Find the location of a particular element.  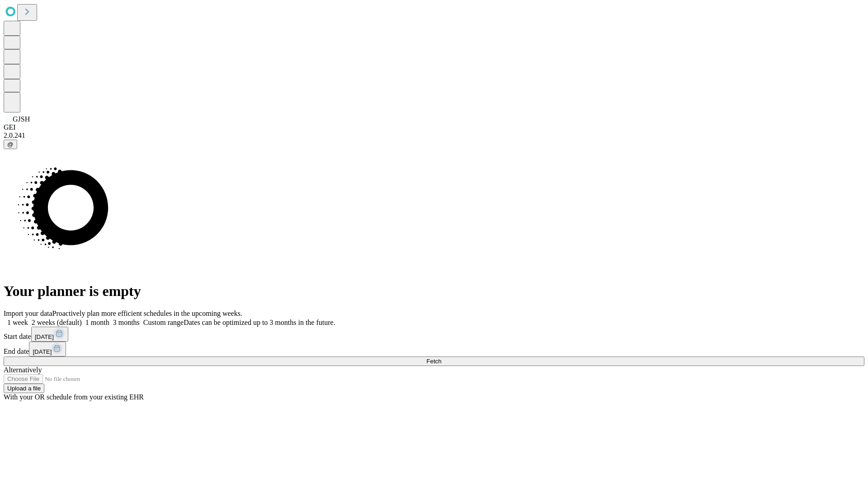

span: 1 week is located at coordinates (17, 323).